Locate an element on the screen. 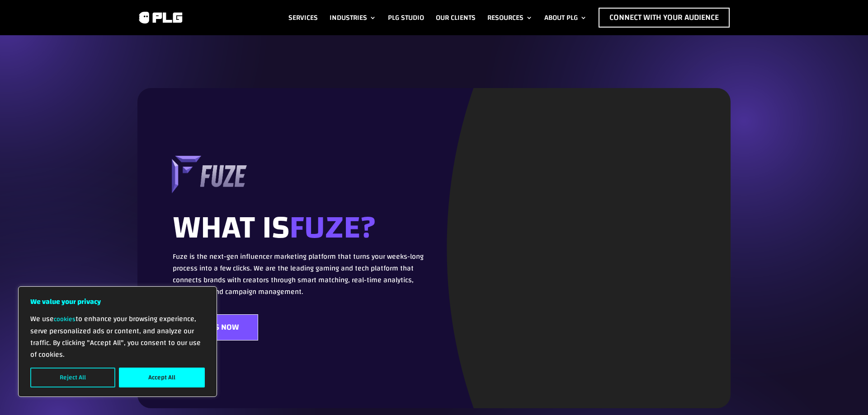  a: About PLG is located at coordinates (566, 17).